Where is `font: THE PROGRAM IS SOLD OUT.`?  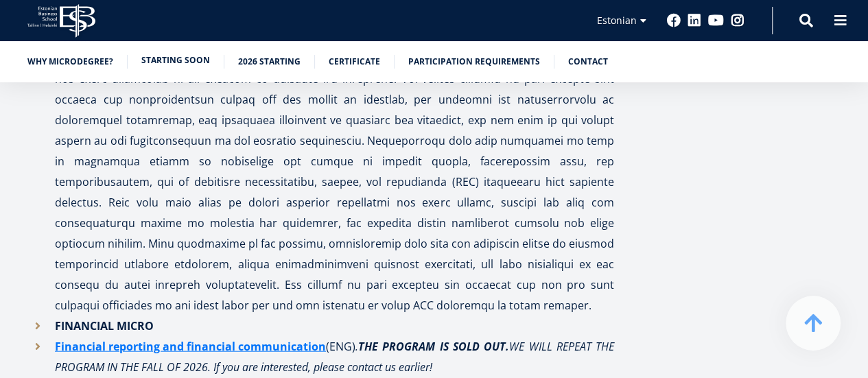 font: THE PROGRAM IS SOLD OUT. is located at coordinates (434, 347).